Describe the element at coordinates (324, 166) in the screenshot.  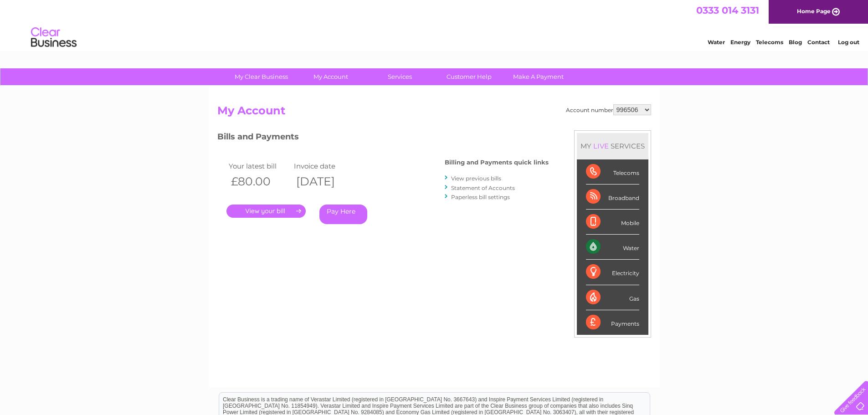
I see `td: Invoice date` at that location.